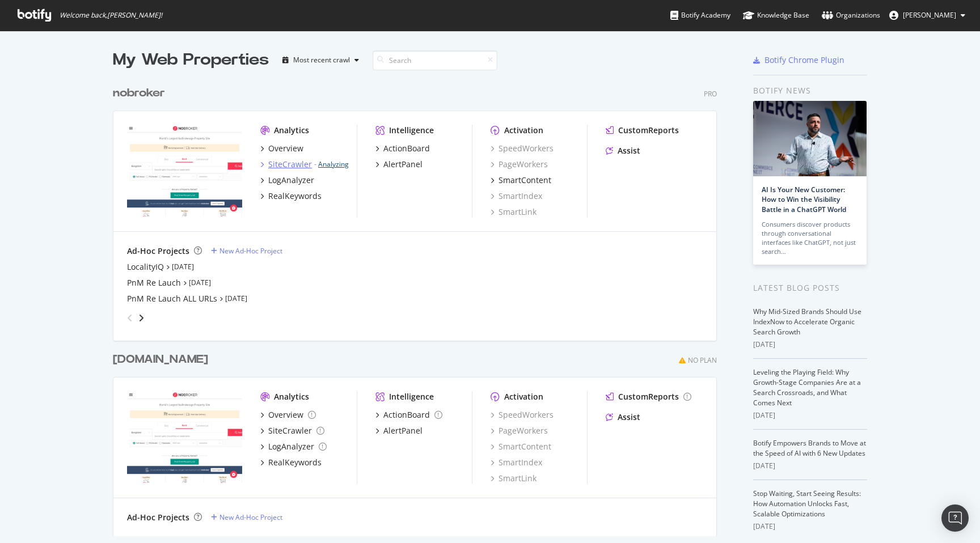 Image resolution: width=980 pixels, height=543 pixels. What do you see at coordinates (321, 60) in the screenshot?
I see `button: Most recent crawl` at bounding box center [321, 60].